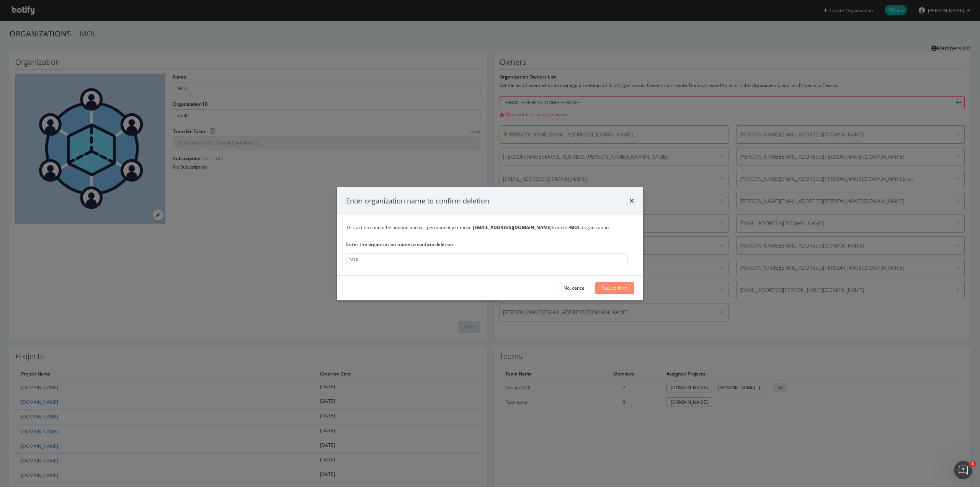 Image resolution: width=980 pixels, height=487 pixels. What do you see at coordinates (575, 288) in the screenshot?
I see `div: No, cancel` at bounding box center [575, 288].